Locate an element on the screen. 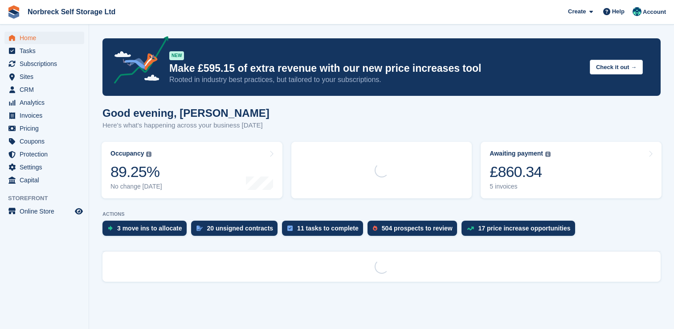 The width and height of the screenshot is (674, 329). div: 5 invoices is located at coordinates (519, 186).